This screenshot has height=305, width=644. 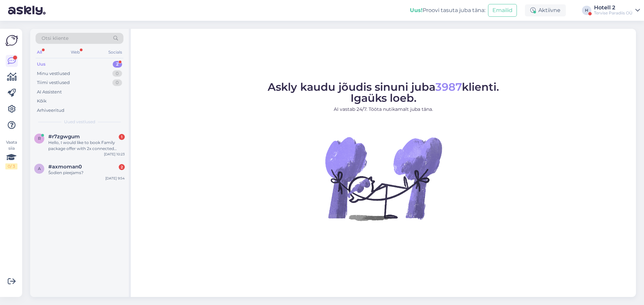 I want to click on div: Kõik, so click(x=41, y=101).